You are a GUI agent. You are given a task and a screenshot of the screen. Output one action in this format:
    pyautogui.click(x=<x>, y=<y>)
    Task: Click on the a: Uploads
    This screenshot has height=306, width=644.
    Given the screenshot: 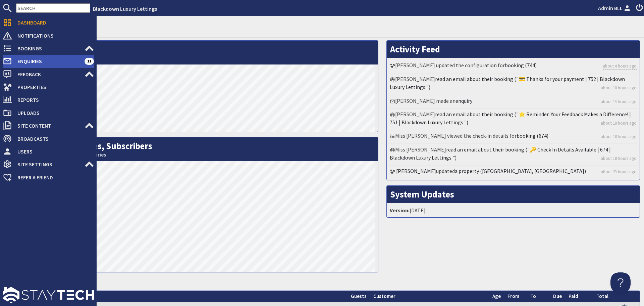 What is the action you would take?
    pyautogui.click(x=48, y=113)
    